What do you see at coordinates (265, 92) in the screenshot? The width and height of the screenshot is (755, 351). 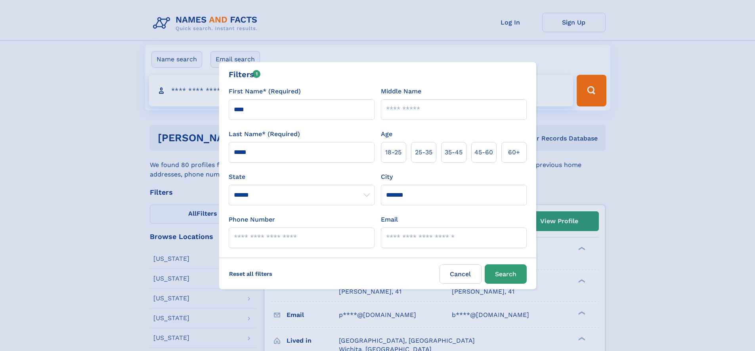 I see `label: First Name* (Required)` at bounding box center [265, 92].